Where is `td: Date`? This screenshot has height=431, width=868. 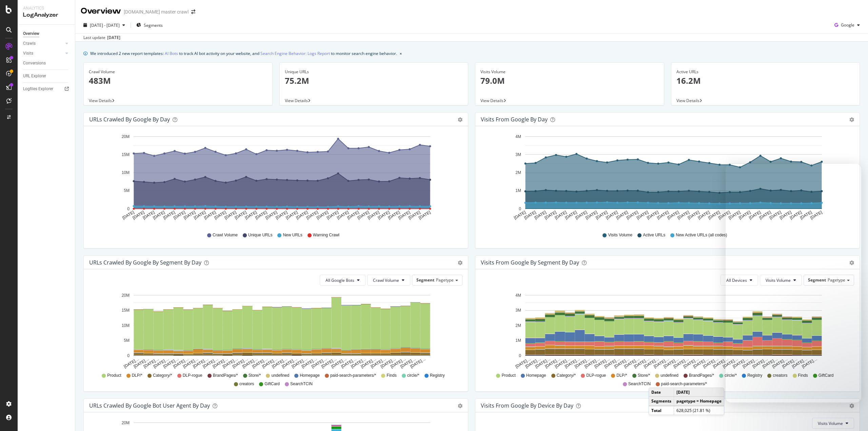
td: Date is located at coordinates (662, 393).